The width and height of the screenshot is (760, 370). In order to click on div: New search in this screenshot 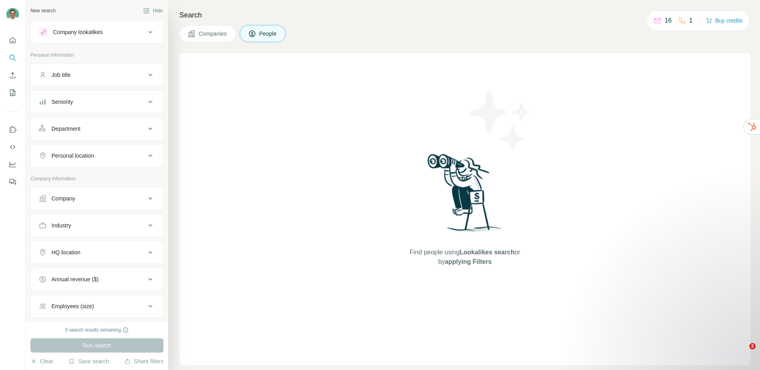, I will do `click(43, 11)`.